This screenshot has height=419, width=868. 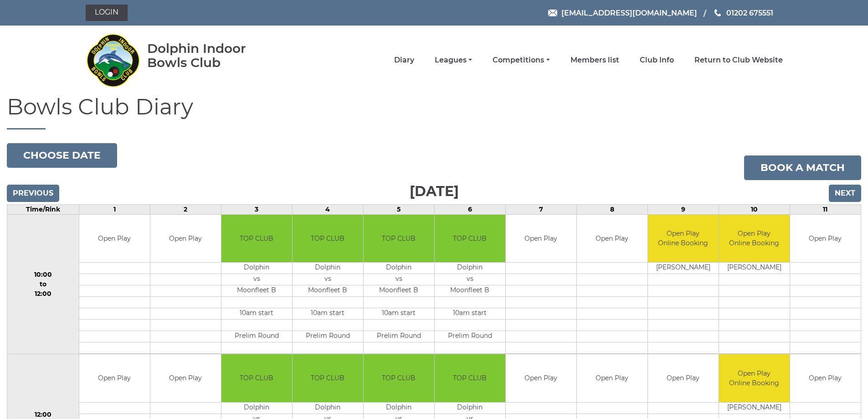 What do you see at coordinates (470, 210) in the screenshot?
I see `td: 6` at bounding box center [470, 210].